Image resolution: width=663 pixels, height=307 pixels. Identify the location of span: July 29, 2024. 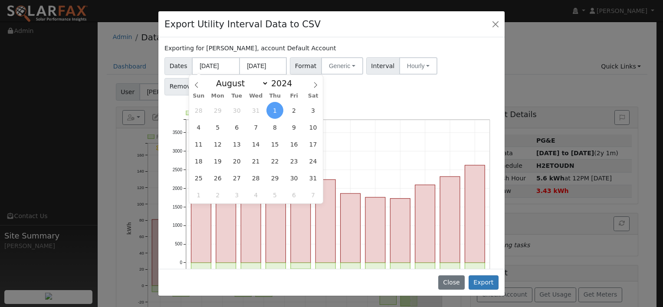
(217, 110).